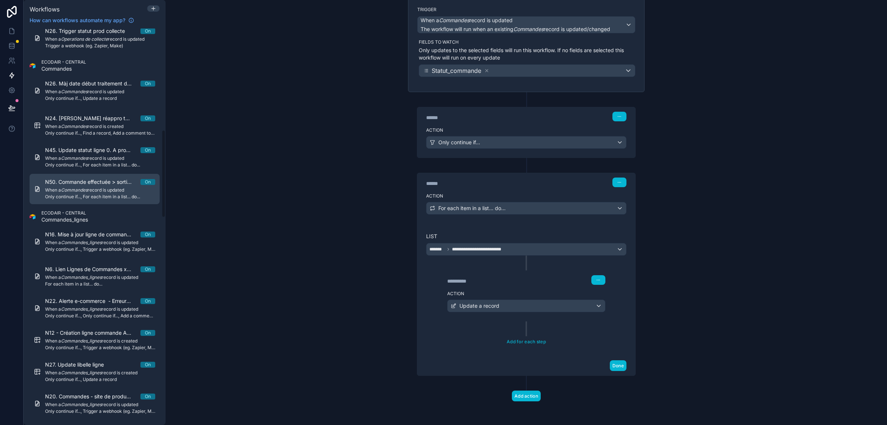 The width and height of the screenshot is (887, 425). What do you see at coordinates (472, 208) in the screenshot?
I see `span: For each item in a list... do...` at bounding box center [472, 208].